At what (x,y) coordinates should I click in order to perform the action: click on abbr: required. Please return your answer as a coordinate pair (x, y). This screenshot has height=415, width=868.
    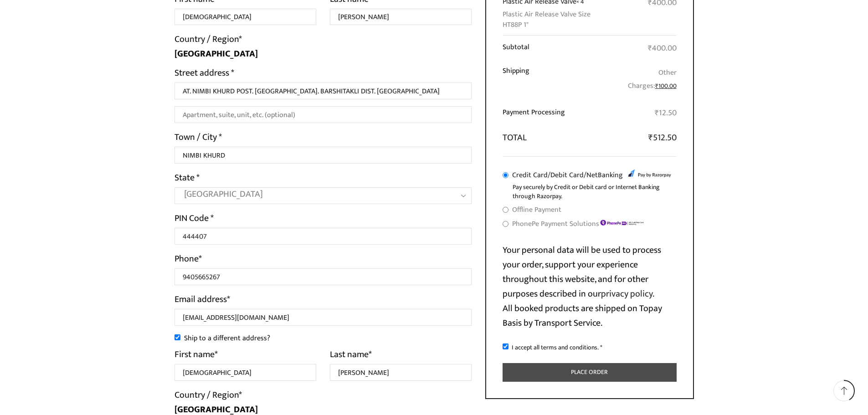
    Looking at the image, I should click on (601, 347).